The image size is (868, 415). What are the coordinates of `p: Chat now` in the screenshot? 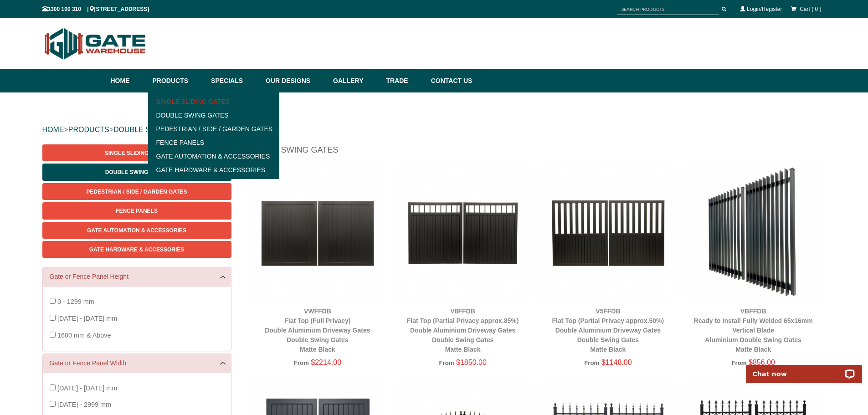 It's located at (58, 19).